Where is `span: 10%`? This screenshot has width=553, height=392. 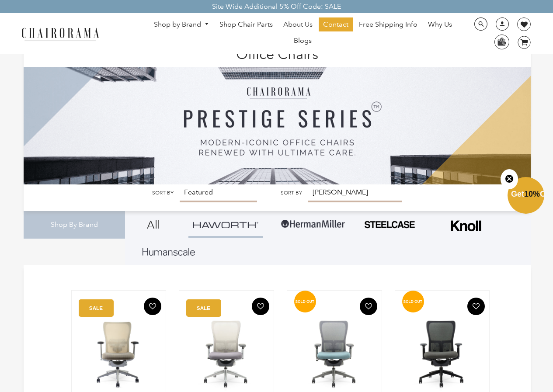 span: 10% is located at coordinates (532, 194).